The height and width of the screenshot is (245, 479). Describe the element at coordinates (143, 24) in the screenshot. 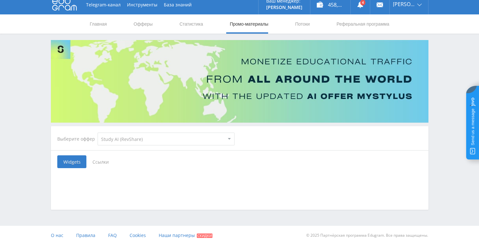

I see `a: Офферы` at that location.